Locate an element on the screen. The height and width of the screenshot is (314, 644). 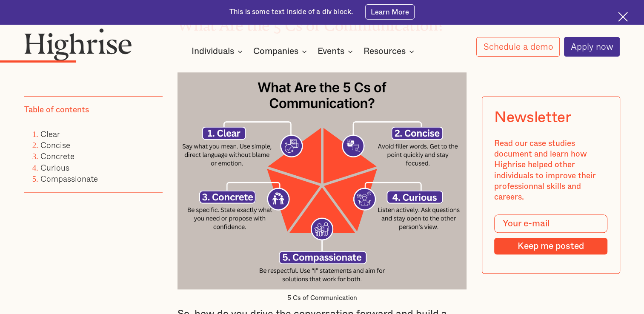
a: Schedule a demo is located at coordinates (518, 47).